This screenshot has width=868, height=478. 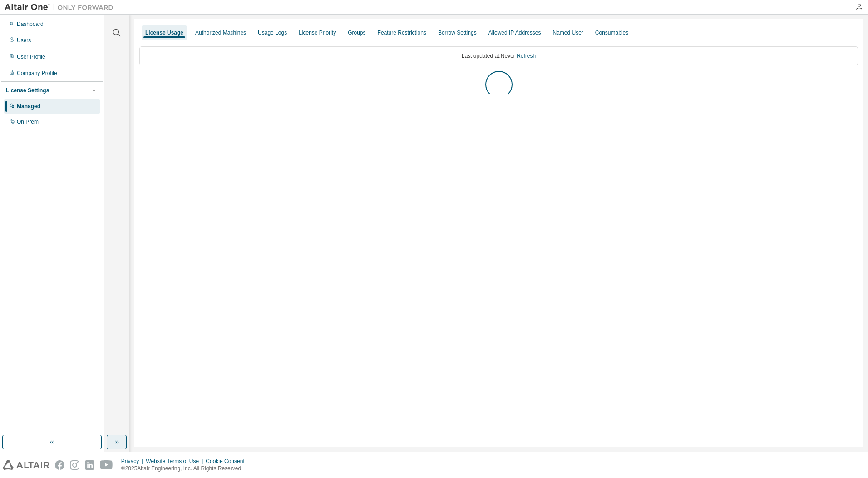 I want to click on div: Allowed IP Addresses, so click(x=515, y=33).